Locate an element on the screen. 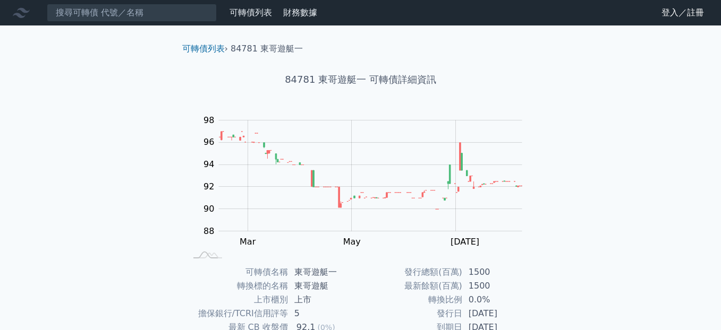 The height and width of the screenshot is (330, 721). tspan: 96 is located at coordinates (209, 142).